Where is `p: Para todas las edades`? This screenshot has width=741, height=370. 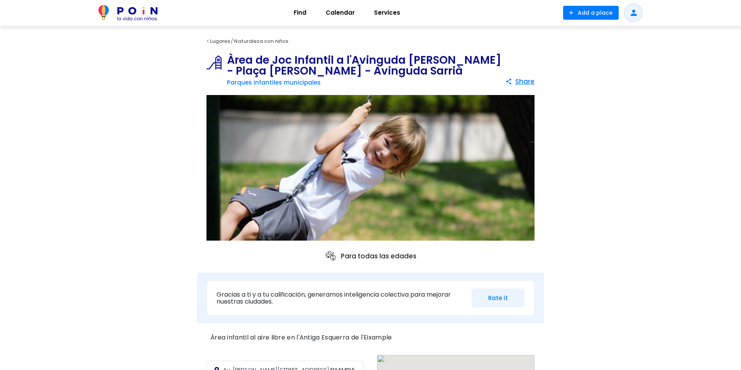
p: Para todas las edades is located at coordinates (370, 256).